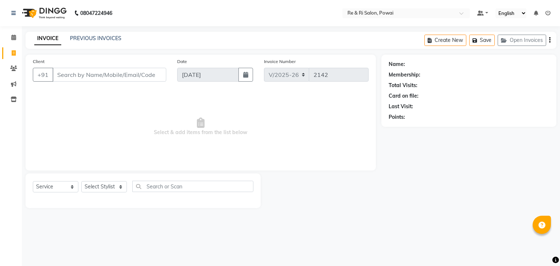 The image size is (560, 266). What do you see at coordinates (48, 39) in the screenshot?
I see `a: INVOICE` at bounding box center [48, 39].